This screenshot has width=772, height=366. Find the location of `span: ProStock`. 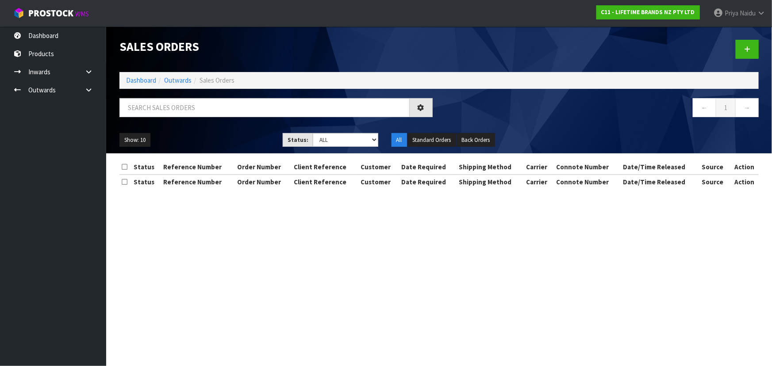

span: ProStock is located at coordinates (51, 13).